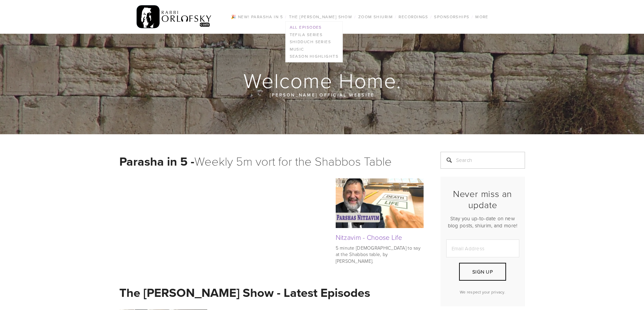 Image resolution: width=644 pixels, height=310 pixels. What do you see at coordinates (376, 17) in the screenshot?
I see `a: Zoom Shiurim` at bounding box center [376, 17].